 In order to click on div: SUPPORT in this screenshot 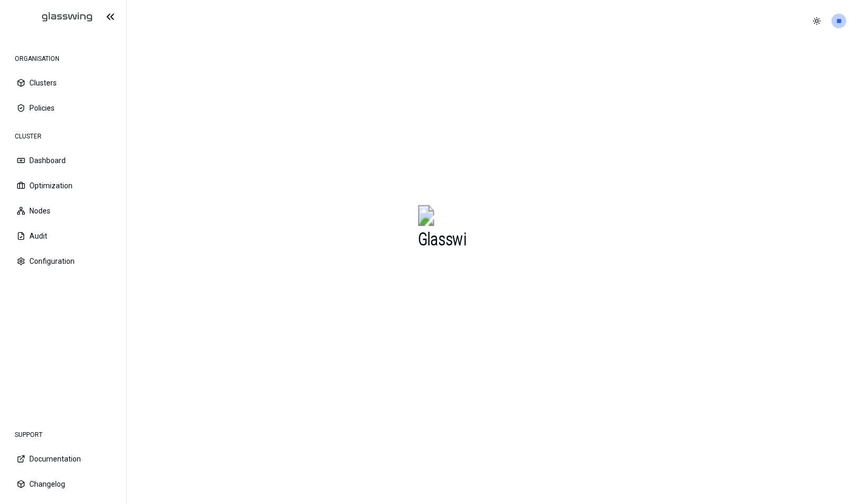, I will do `click(63, 435)`.